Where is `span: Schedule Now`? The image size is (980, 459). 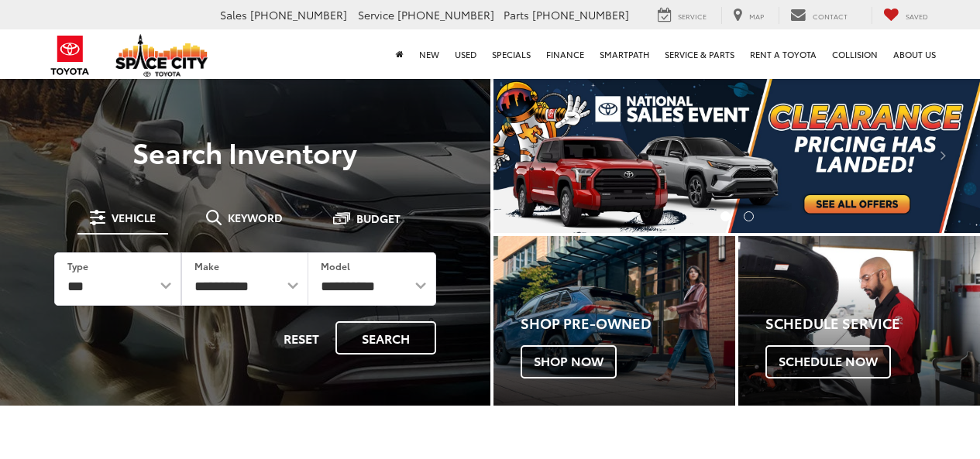 span: Schedule Now is located at coordinates (828, 362).